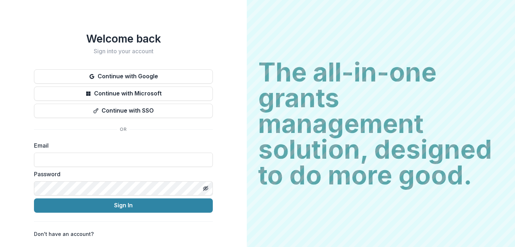 The width and height of the screenshot is (515, 247). Describe the element at coordinates (123, 51) in the screenshot. I see `h2: Sign into your account` at that location.